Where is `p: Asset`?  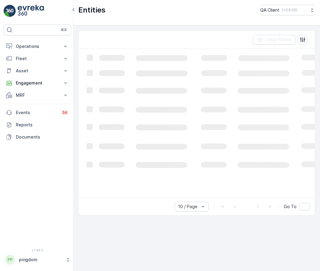
p: Asset is located at coordinates (37, 71).